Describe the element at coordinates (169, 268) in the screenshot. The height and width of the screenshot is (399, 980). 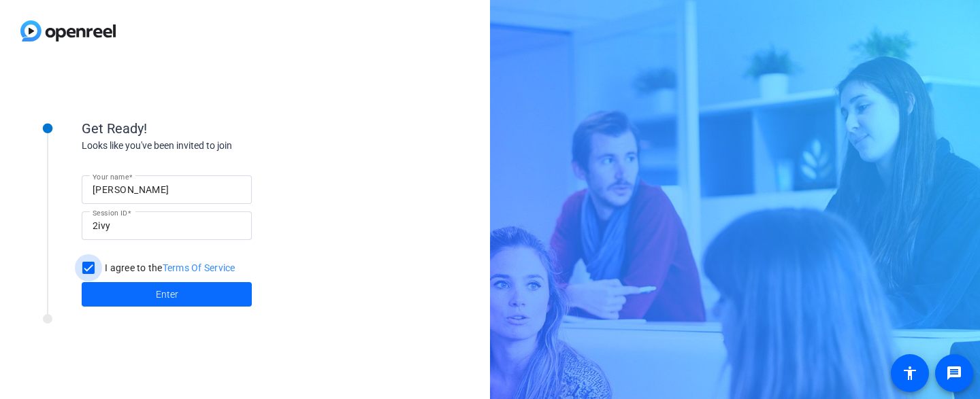
I see `label: I agree to the` at that location.